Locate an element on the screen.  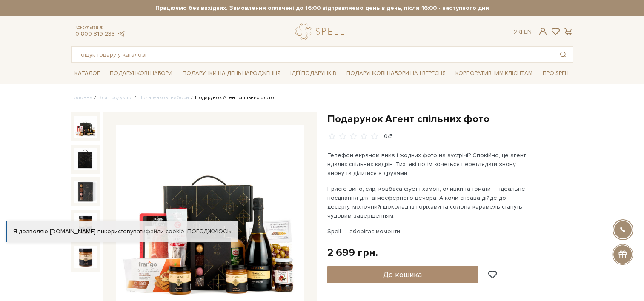
strong: Працюємо без вихідних. Замовлення оплачені до 16:00 відправляємо день в день, після 16:00 - насту... is located at coordinates (322, 8).